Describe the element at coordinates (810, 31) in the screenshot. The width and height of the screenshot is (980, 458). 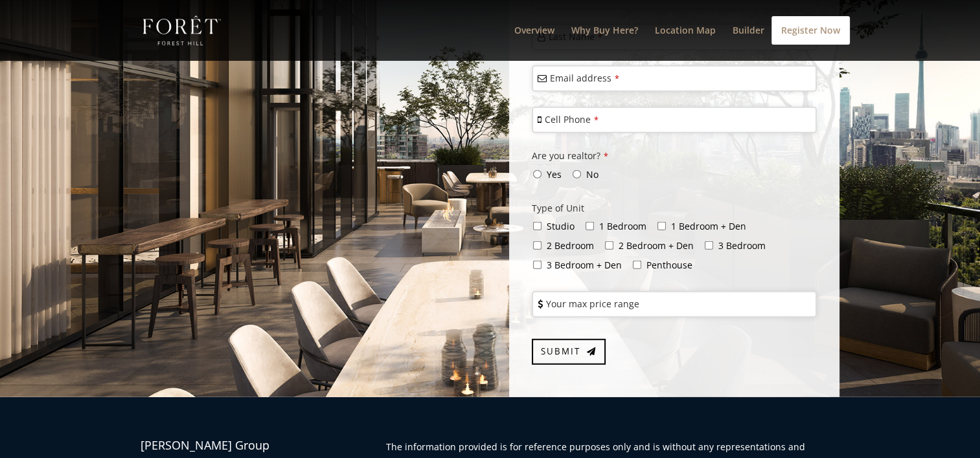
I see `a: Register Now` at that location.